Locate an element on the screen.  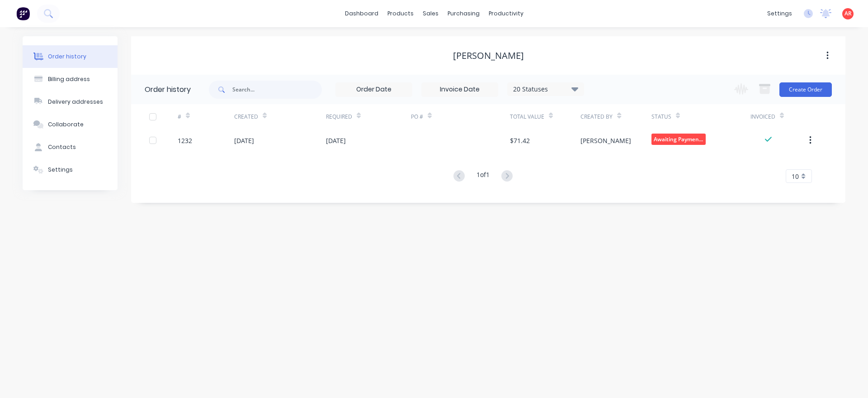
div: Settings is located at coordinates (60, 170).